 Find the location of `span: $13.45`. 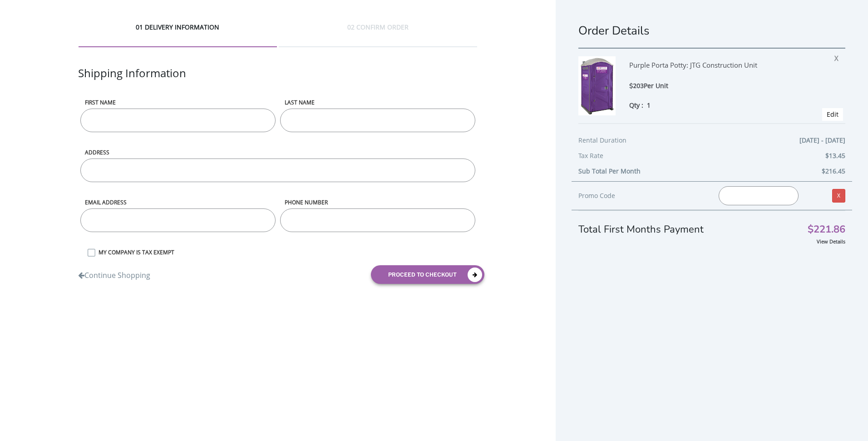

span: $13.45 is located at coordinates (836, 155).